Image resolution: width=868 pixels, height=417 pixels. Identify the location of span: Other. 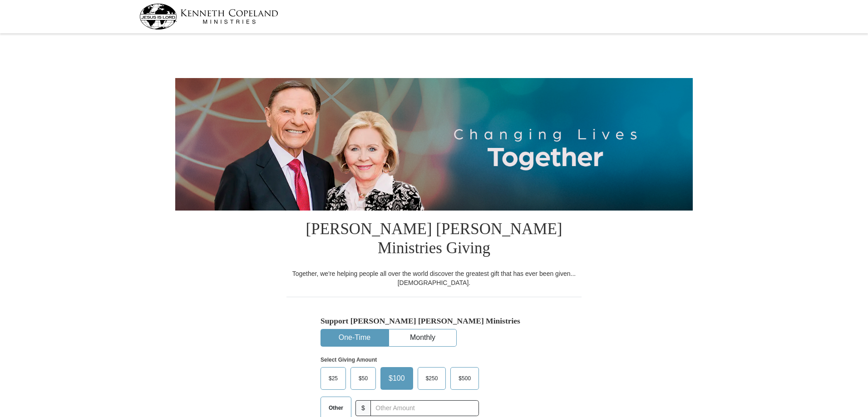
(336, 408).